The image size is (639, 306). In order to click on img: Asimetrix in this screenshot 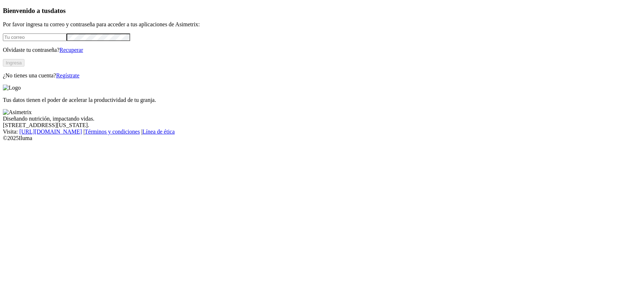, I will do `click(17, 112)`.